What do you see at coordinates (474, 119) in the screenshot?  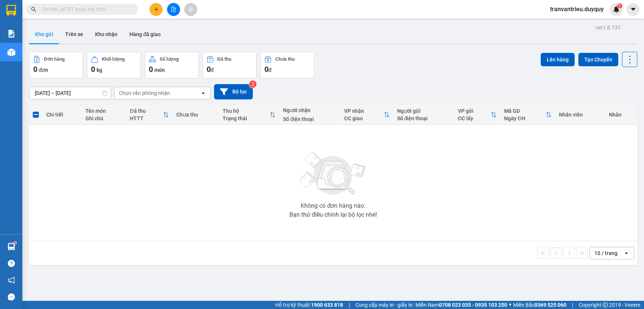 I see `div: ĐC lấy` at bounding box center [474, 119].